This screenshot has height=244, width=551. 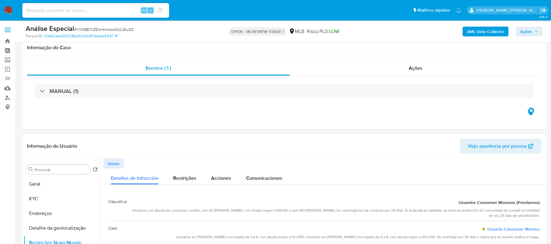 What do you see at coordinates (62, 199) in the screenshot?
I see `button: KYC` at bounding box center [62, 199].